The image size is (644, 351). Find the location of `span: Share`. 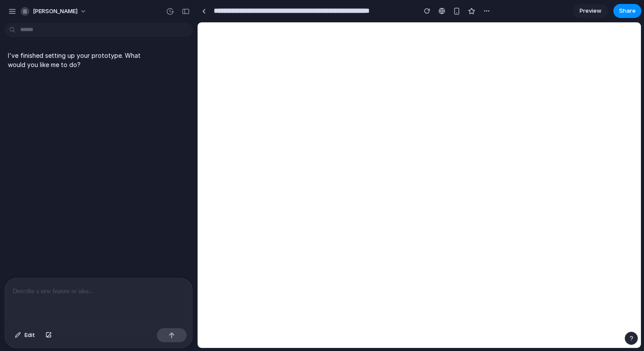

span: Share is located at coordinates (628, 11).